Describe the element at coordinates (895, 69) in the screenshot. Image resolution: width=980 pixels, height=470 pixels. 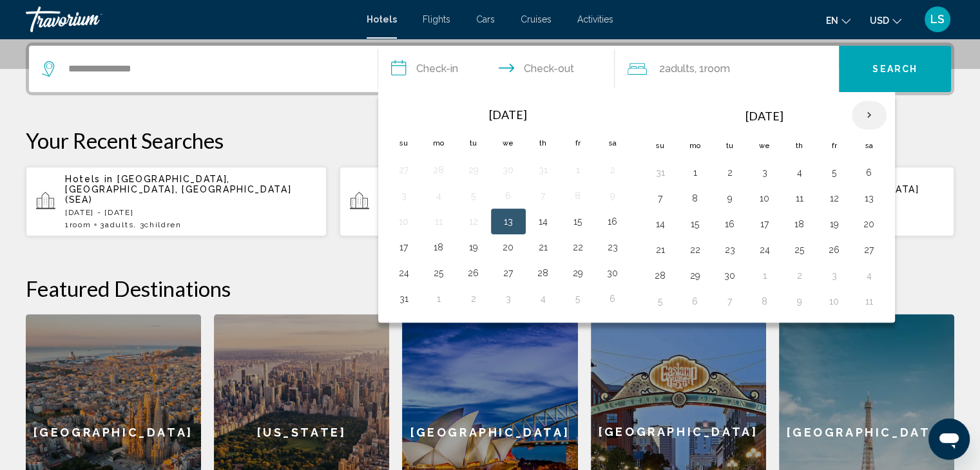
I see `button: Search` at that location.